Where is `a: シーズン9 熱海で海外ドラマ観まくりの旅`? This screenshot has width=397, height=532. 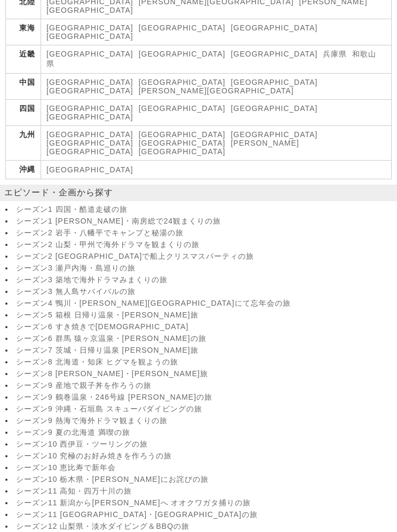 a: シーズン9 熱海で海外ドラマ観まくりの旅 is located at coordinates (205, 421).